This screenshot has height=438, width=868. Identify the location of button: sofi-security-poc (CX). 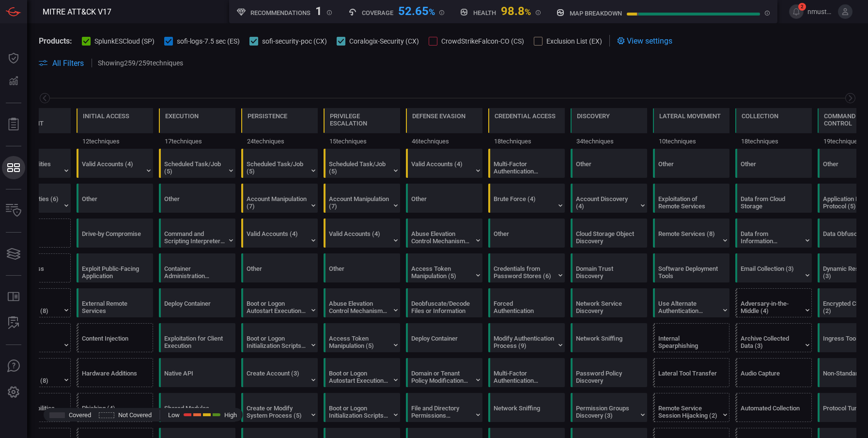
(289, 40).